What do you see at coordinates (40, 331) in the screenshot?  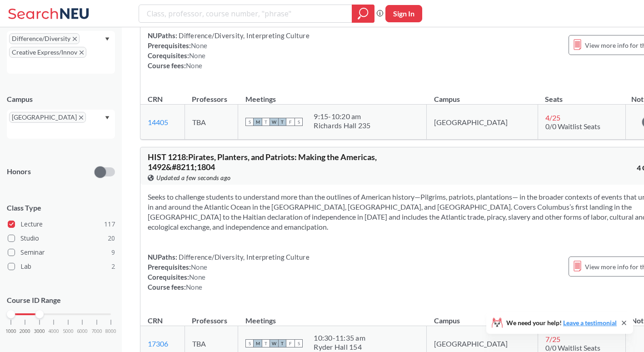 I see `span: 3000` at bounding box center [40, 331].